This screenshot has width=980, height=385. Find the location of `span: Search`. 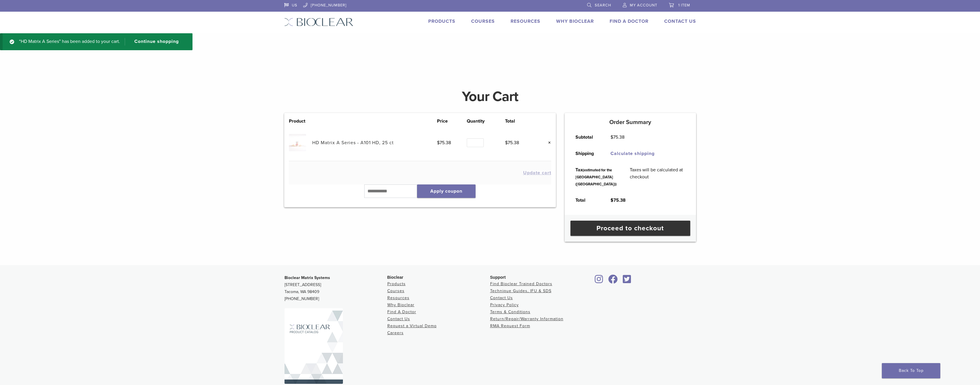

span: Search is located at coordinates (603, 5).